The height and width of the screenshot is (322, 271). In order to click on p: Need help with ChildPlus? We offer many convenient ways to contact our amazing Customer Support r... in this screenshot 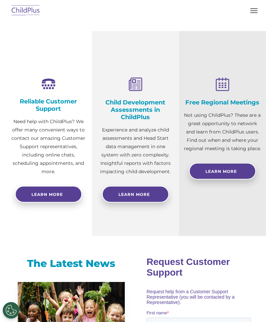, I will do `click(48, 147)`.